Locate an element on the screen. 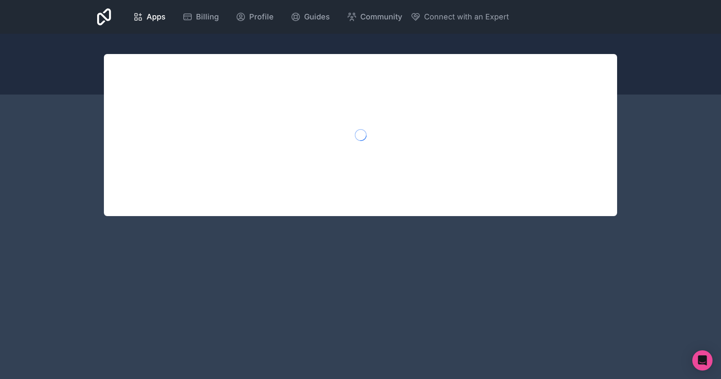  span: Billing is located at coordinates (207, 17).